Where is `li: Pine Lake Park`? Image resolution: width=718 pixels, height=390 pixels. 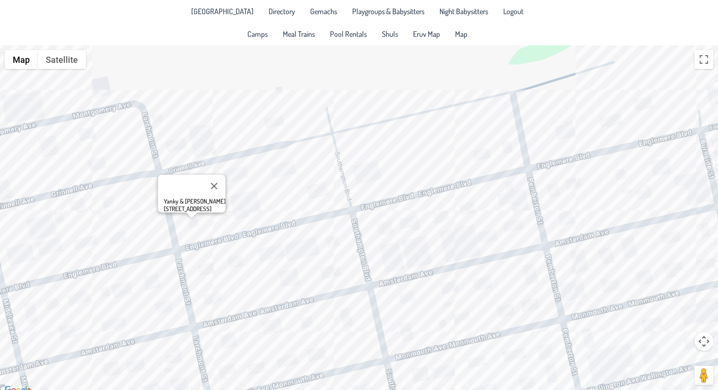
li: Pine Lake Park is located at coordinates (222, 11).